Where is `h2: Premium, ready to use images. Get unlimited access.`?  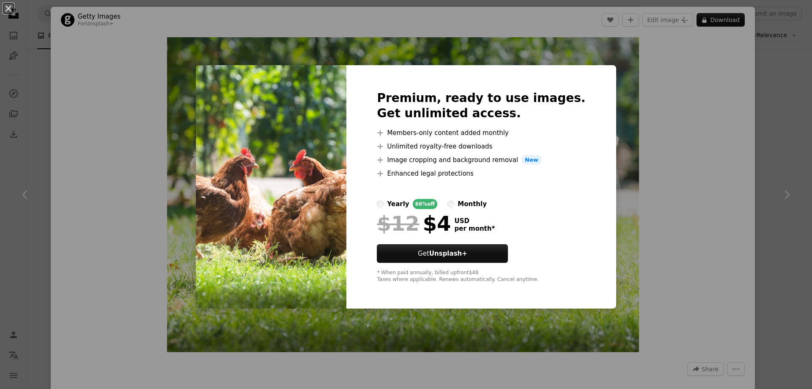
h2: Premium, ready to use images. Get unlimited access. is located at coordinates (481, 106).